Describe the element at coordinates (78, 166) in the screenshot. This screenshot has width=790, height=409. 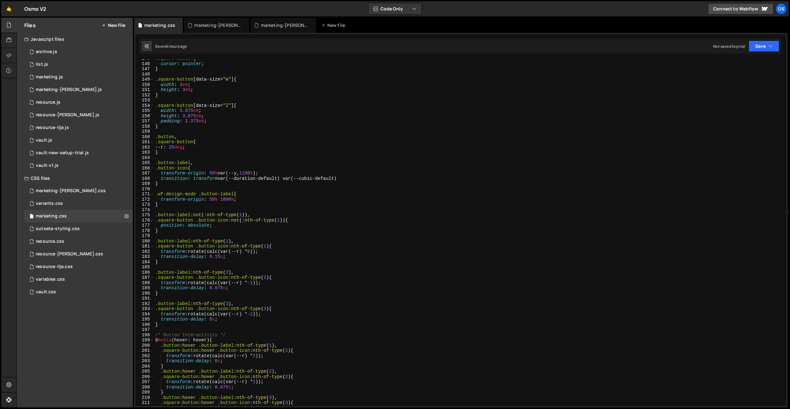
I see `div: 16596/45132.js` at that location.